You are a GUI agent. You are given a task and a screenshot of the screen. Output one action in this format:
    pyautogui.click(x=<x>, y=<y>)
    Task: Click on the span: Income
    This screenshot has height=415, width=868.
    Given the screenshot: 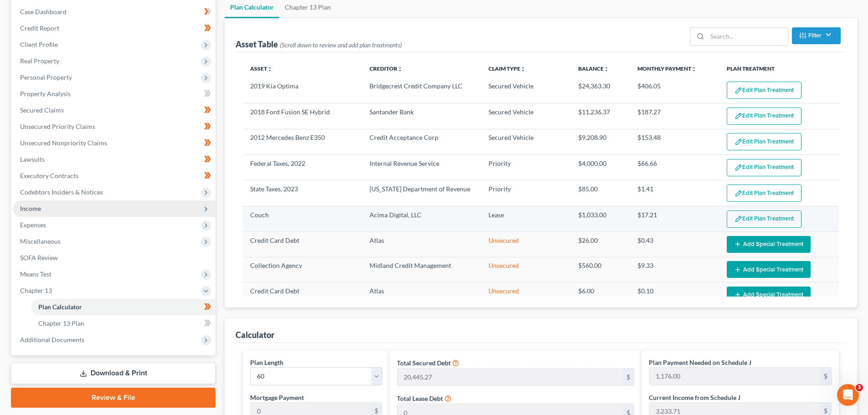 What is the action you would take?
    pyautogui.click(x=31, y=208)
    